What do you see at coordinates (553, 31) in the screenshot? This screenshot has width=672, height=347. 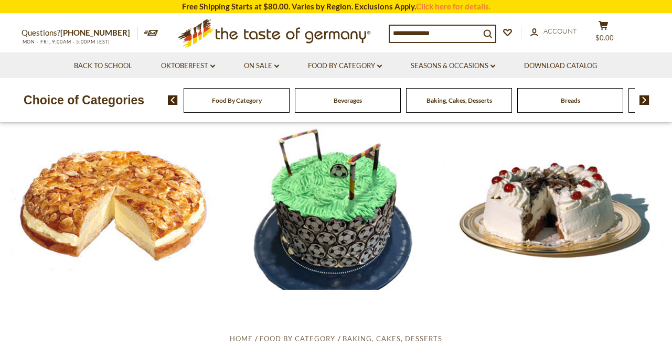 I see `a: Account` at bounding box center [553, 31].